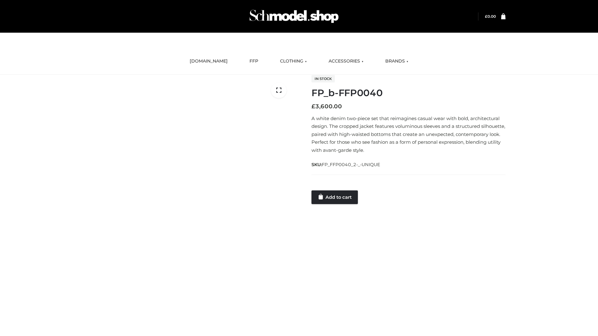  What do you see at coordinates (408, 93) in the screenshot?
I see `h1: FP_b-FFP0040` at bounding box center [408, 93].